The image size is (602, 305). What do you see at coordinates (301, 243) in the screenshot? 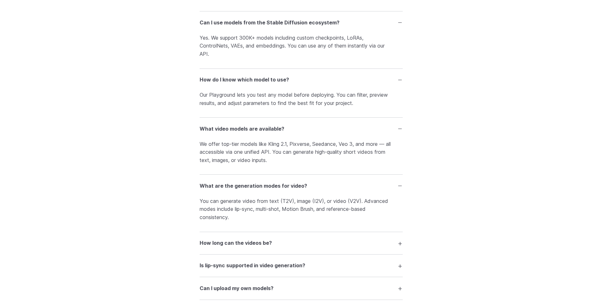
I see `summary: How long can the videos be?` at bounding box center [301, 243].